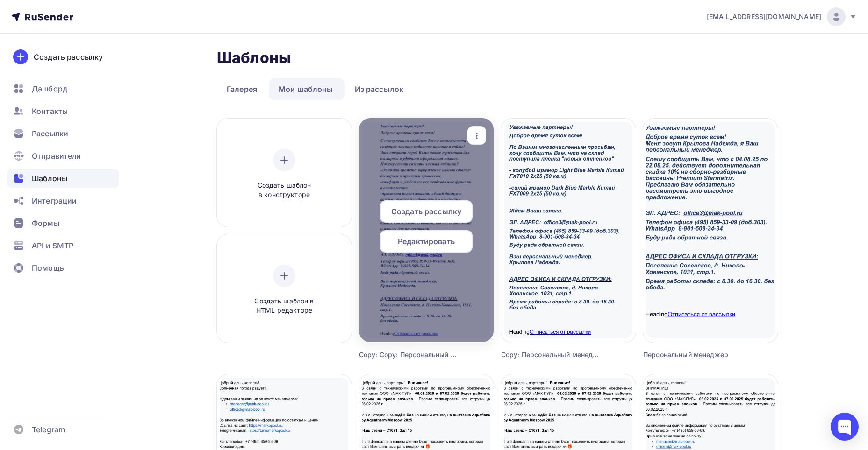  Describe the element at coordinates (63, 223) in the screenshot. I see `a: Формы` at that location.